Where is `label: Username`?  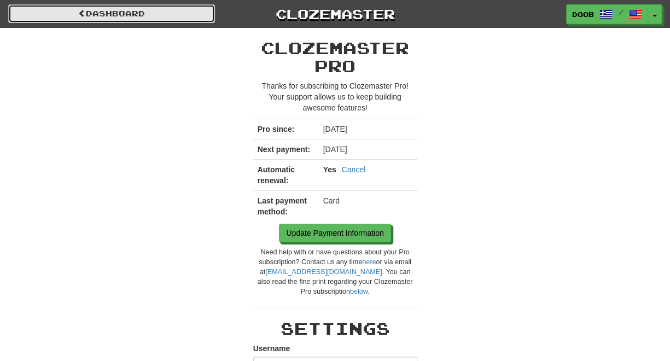
label: Username is located at coordinates (272, 348).